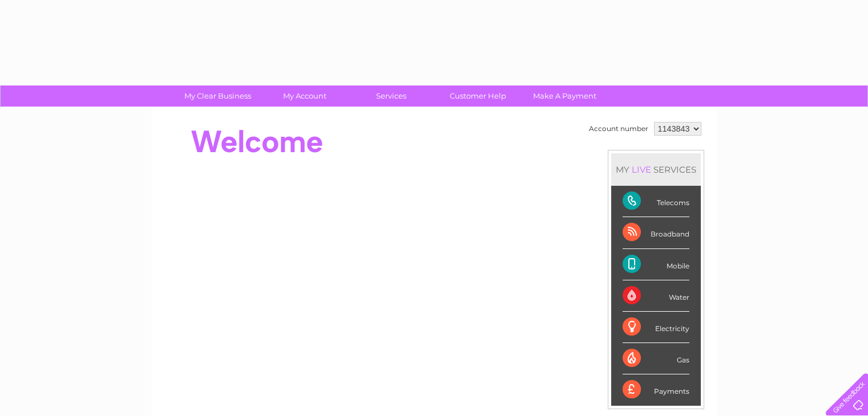 The height and width of the screenshot is (416, 868). I want to click on a: My Clear Business, so click(218, 96).